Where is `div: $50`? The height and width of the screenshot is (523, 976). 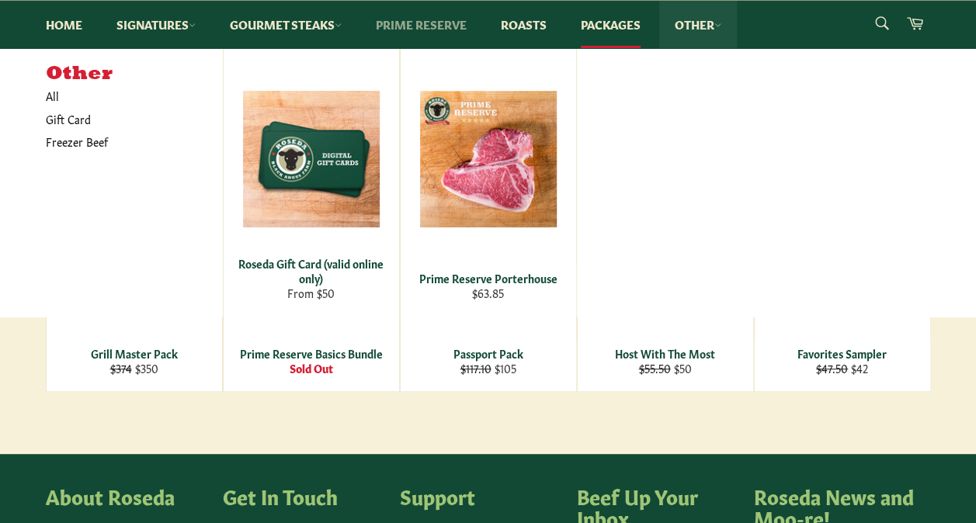
div: $50 is located at coordinates (665, 368).